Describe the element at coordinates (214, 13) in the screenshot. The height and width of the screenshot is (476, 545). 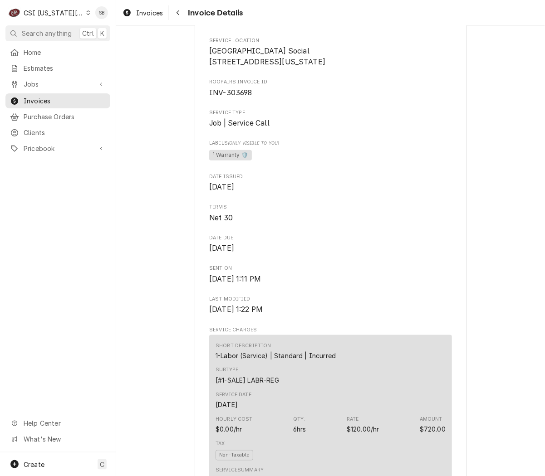
I see `span: Invoice Details` at that location.